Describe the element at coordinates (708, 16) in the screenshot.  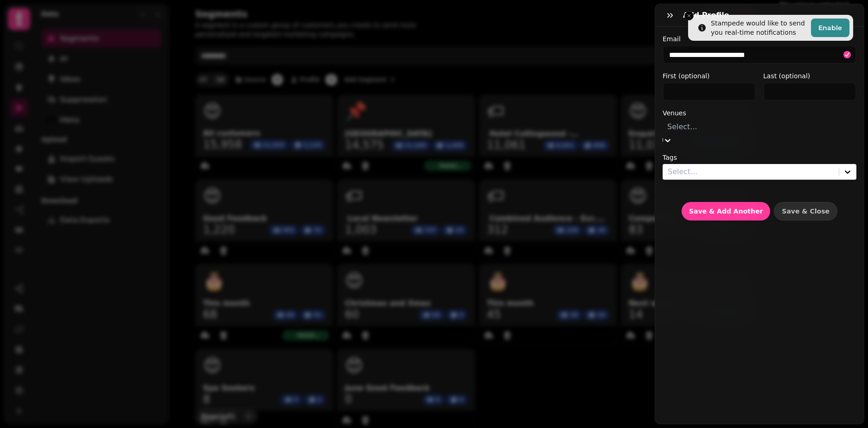
I see `h3: Add profile` at that location.